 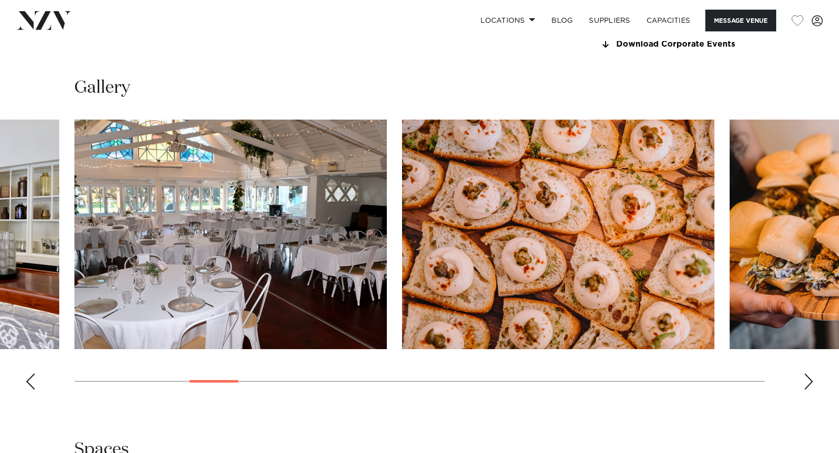 I want to click on h2: Gallery, so click(x=102, y=88).